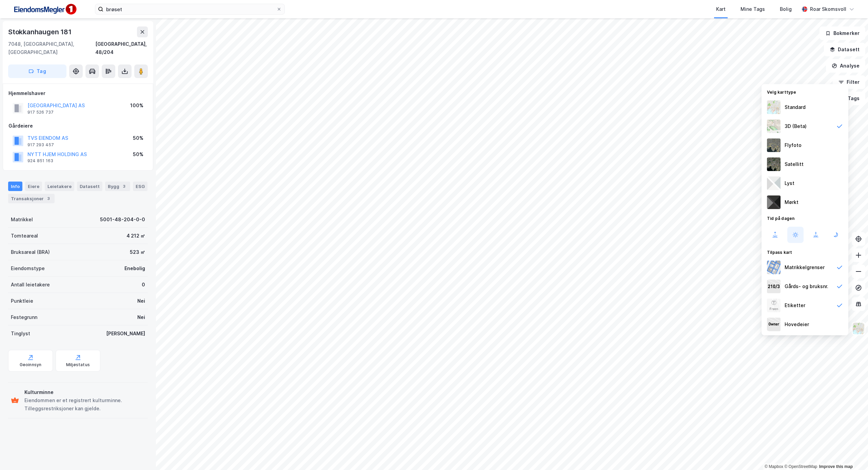 The height and width of the screenshot is (470, 868). I want to click on img: cadastreBorders.cfe08de4b5ddd52a10de.jpeg, so click(773, 268).